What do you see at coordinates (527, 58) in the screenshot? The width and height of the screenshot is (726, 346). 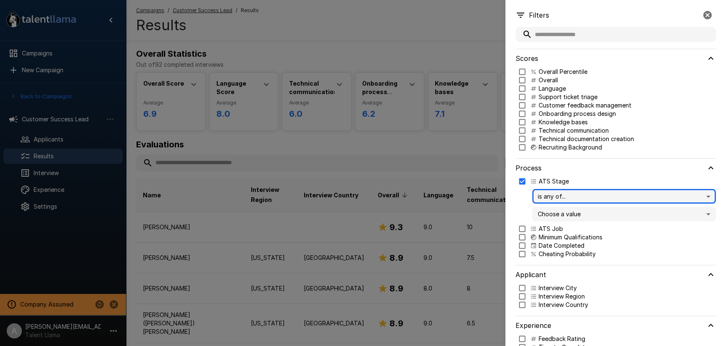 I see `h6: Scores` at bounding box center [527, 58].